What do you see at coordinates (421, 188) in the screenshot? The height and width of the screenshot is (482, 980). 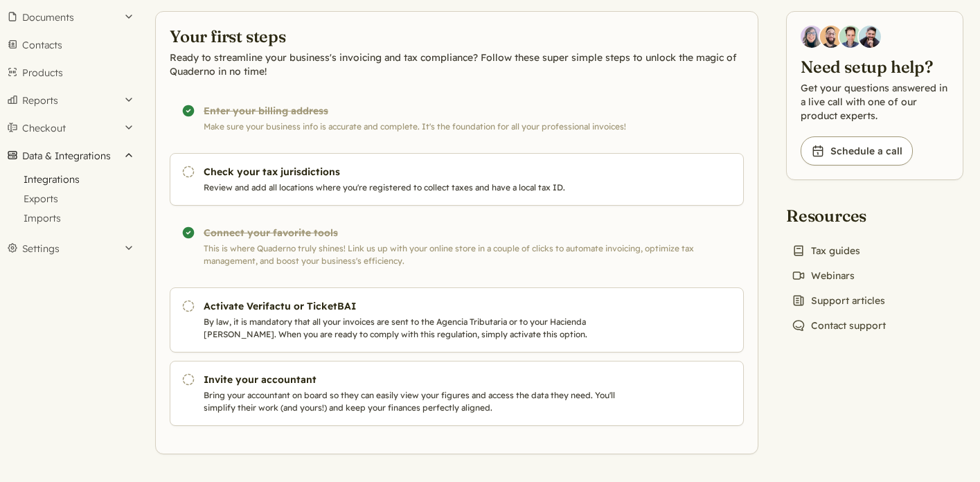 I see `p: Review and add all locations where you're registered to collect taxes and have a local tax ID.` at bounding box center [421, 188].